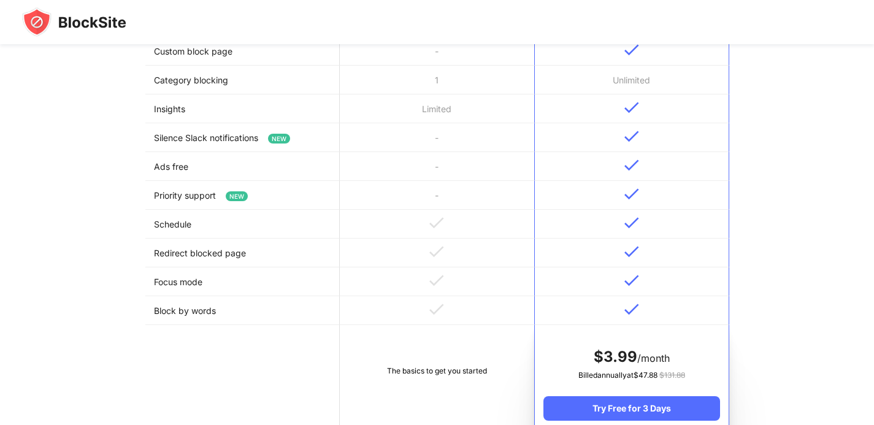  What do you see at coordinates (631, 357) in the screenshot?
I see `div: /month` at bounding box center [631, 357].